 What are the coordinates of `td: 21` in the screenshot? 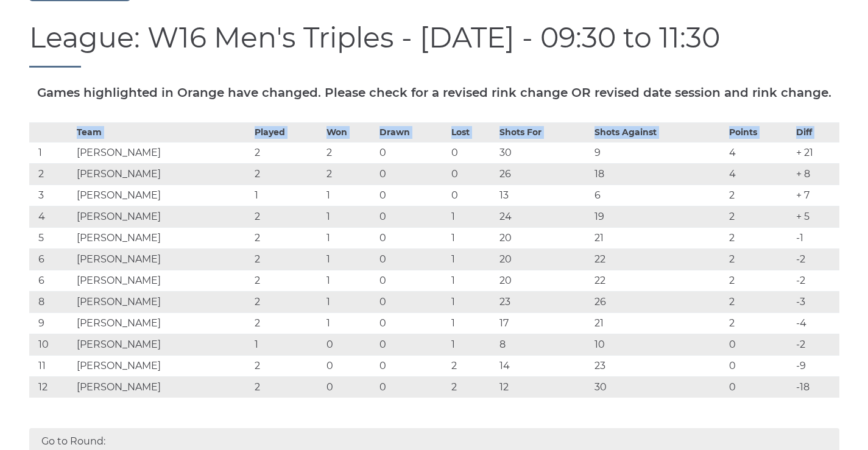 It's located at (659, 237).